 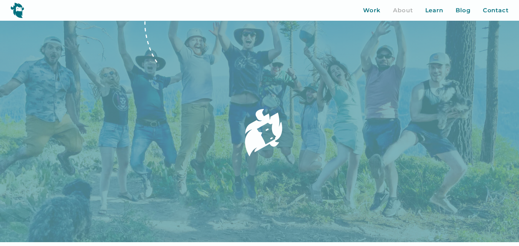 What do you see at coordinates (403, 10) in the screenshot?
I see `a: About` at bounding box center [403, 10].